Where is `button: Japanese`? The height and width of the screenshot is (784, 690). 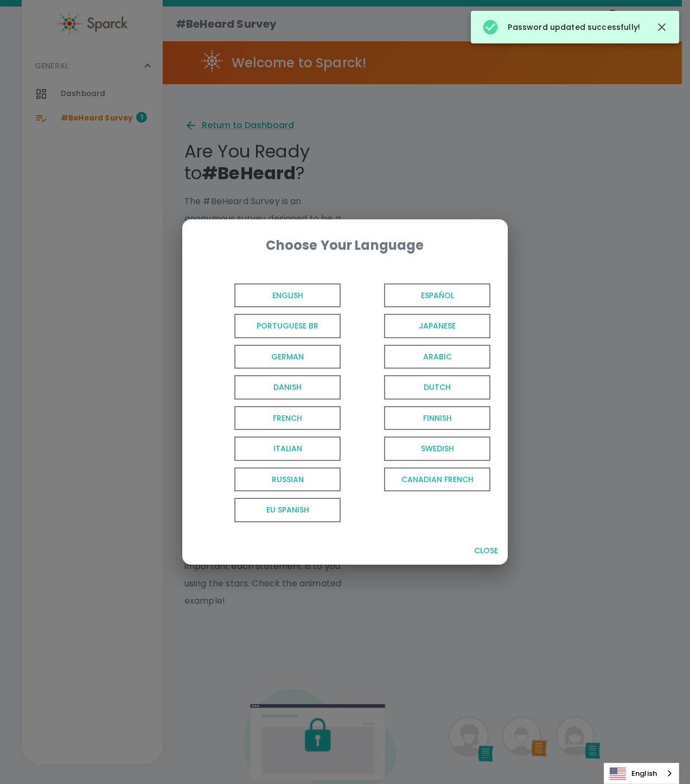 button: Japanese is located at coordinates (420, 325).